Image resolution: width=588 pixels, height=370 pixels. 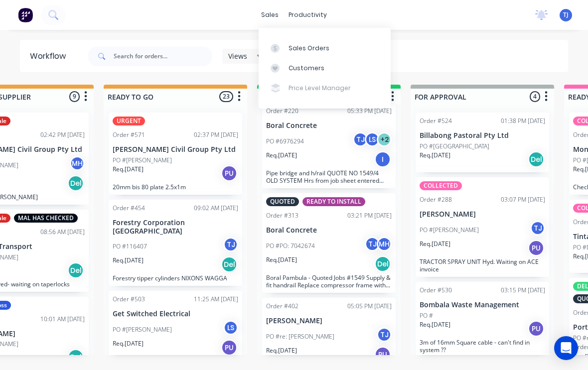 I want to click on div: Order #288, so click(x=436, y=200).